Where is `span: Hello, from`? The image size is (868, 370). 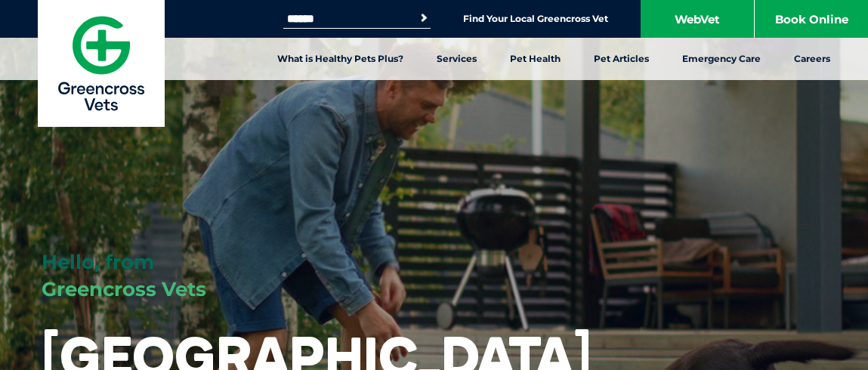 span: Hello, from is located at coordinates (97, 263).